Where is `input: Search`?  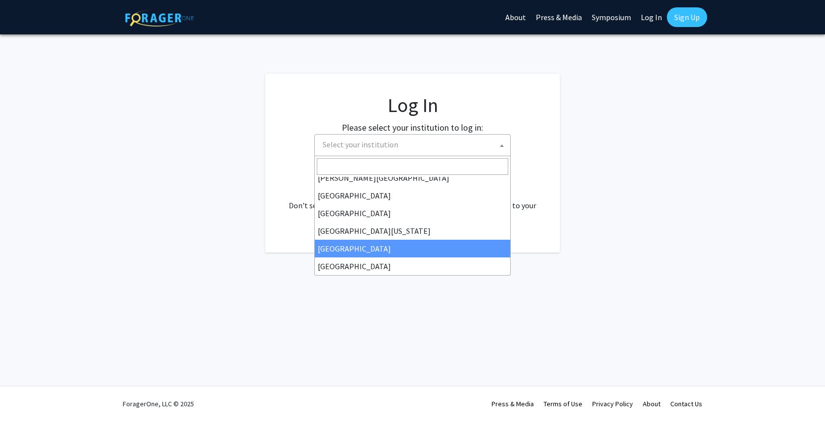
input: Search is located at coordinates (412, 166).